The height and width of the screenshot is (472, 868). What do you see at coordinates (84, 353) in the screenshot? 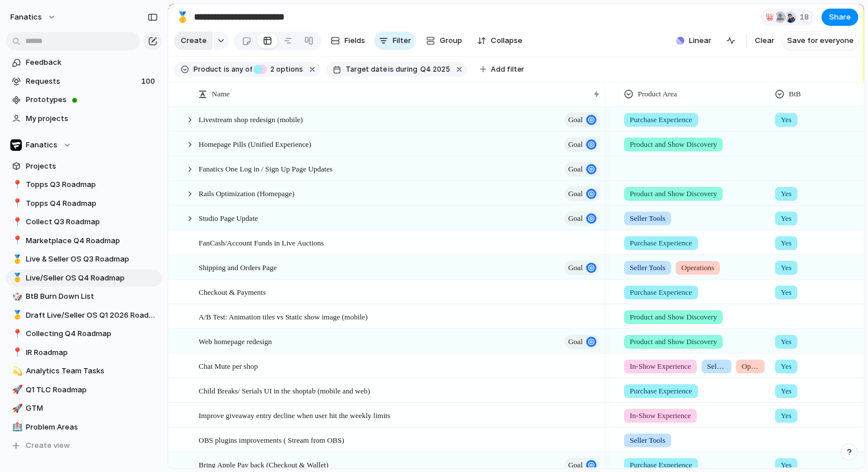
I see `div: 📍IR Roadmap` at bounding box center [84, 353].